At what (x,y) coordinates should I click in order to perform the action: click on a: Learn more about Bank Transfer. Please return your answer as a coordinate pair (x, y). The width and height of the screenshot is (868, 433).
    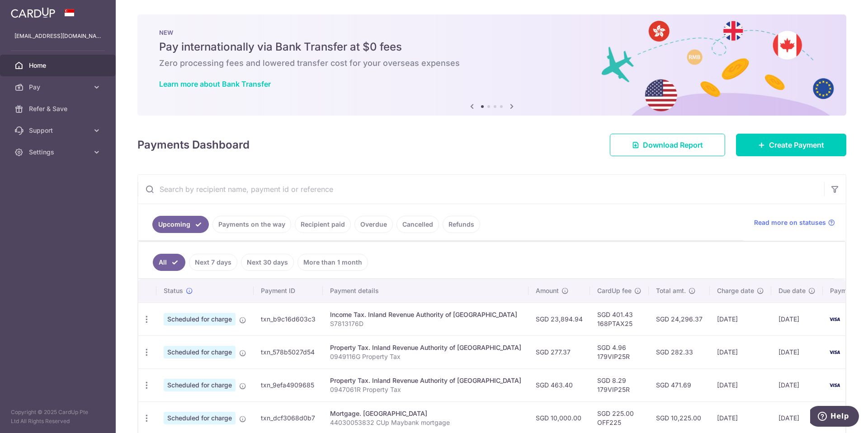
    Looking at the image, I should click on (215, 84).